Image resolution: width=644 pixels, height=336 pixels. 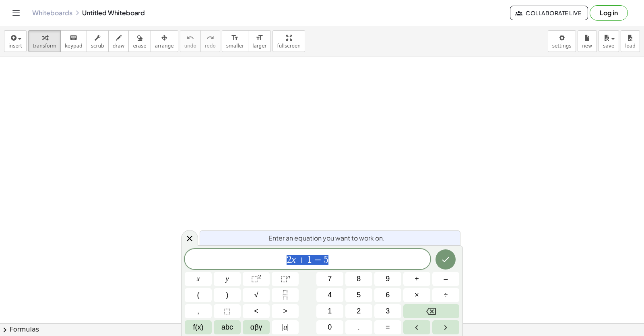 What do you see at coordinates (446, 327) in the screenshot?
I see `button: Right arrow` at bounding box center [446, 327].